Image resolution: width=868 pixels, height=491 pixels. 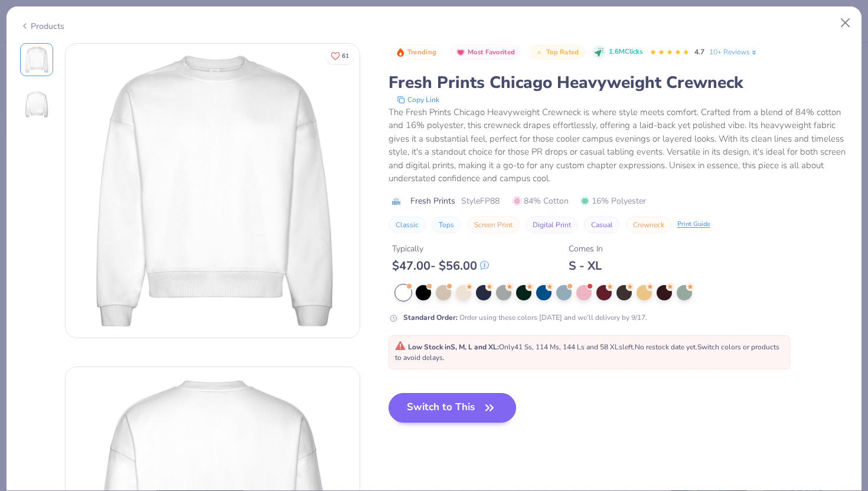 I want to click on img: Back, so click(x=36, y=105).